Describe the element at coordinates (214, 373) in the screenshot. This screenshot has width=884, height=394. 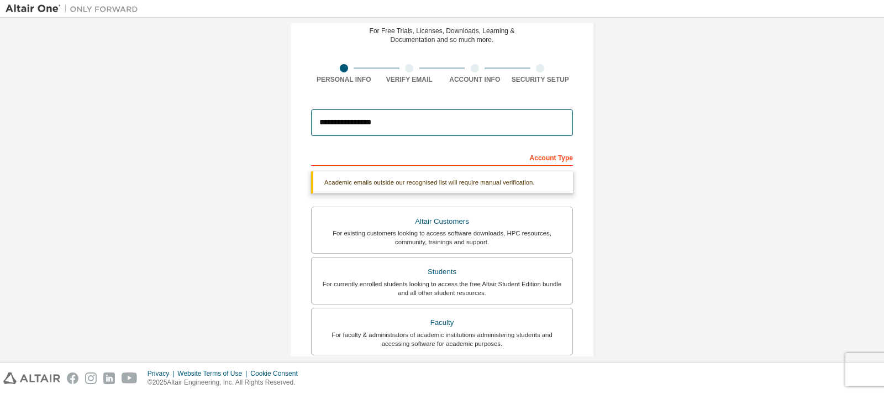
I see `div: Website Terms of Use` at that location.